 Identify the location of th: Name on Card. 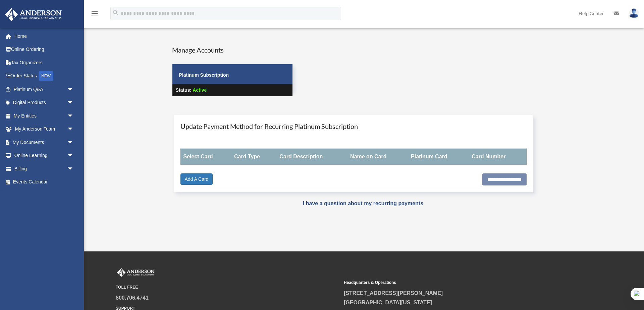
(378, 157).